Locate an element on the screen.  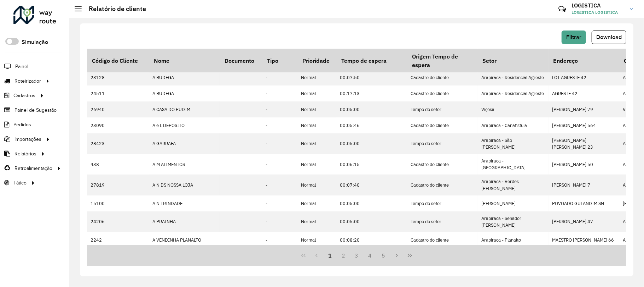
td: 00:07:50 is located at coordinates (372, 77).